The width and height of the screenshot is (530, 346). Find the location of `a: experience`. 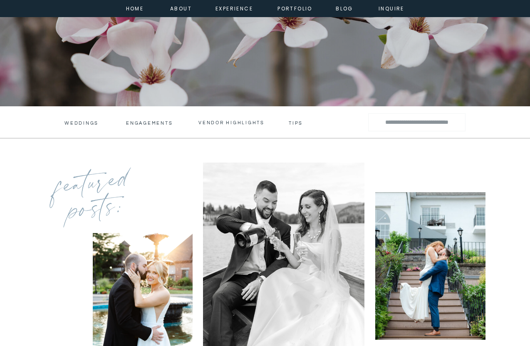

a: experience is located at coordinates (232, 8).